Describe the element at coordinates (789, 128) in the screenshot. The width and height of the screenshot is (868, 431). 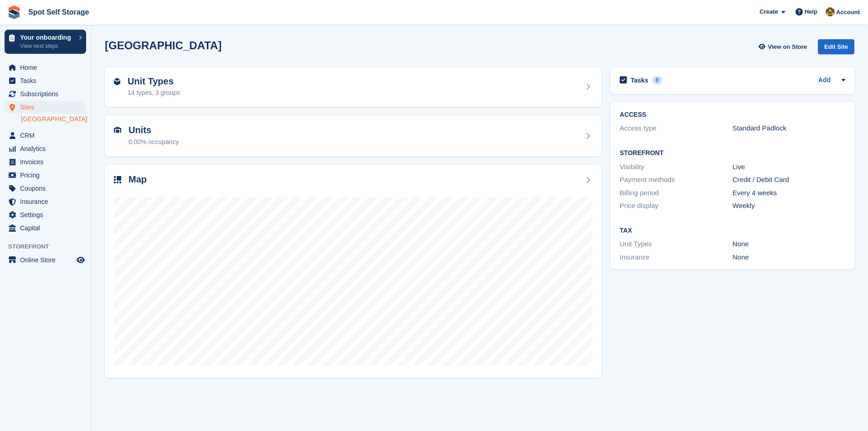
I see `div: Standard Padlock` at that location.